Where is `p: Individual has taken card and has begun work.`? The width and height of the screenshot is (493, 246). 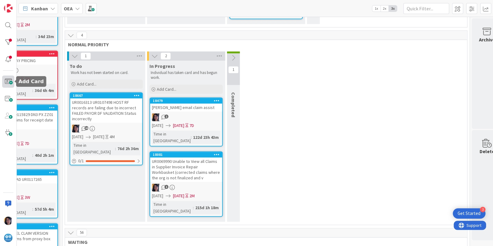 p: Individual has taken card and has begun work. is located at coordinates (186, 75).